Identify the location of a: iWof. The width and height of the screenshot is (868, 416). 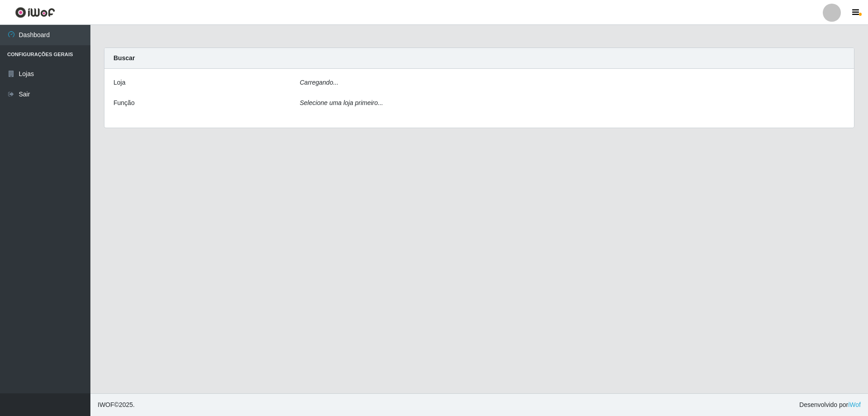
(854, 404).